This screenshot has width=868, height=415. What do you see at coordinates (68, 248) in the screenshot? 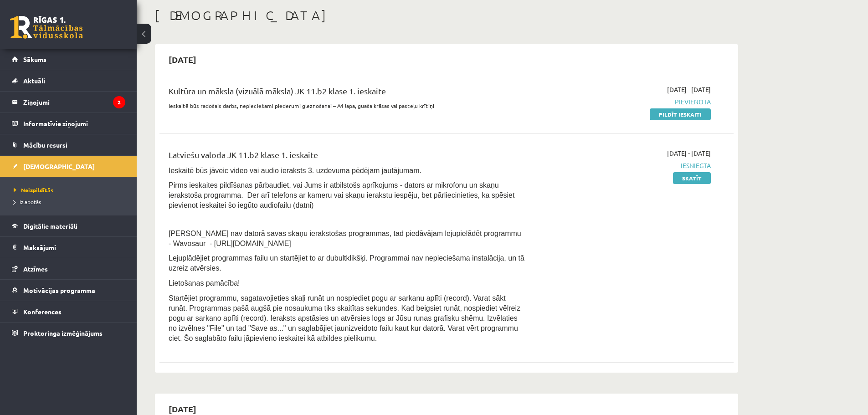
I see `a: Maksājumi` at bounding box center [68, 248].